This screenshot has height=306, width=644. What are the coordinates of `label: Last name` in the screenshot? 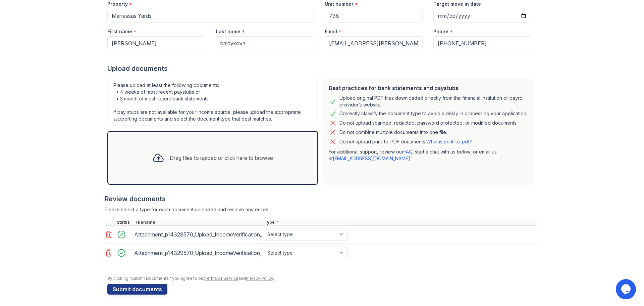 It's located at (228, 32).